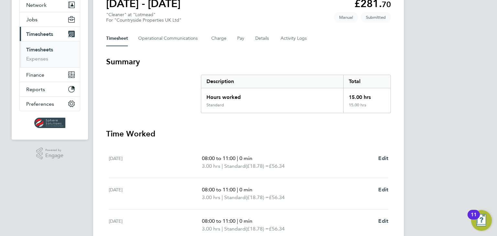 The width and height of the screenshot is (497, 236). What do you see at coordinates (241, 38) in the screenshot?
I see `button: Pay` at bounding box center [241, 38].